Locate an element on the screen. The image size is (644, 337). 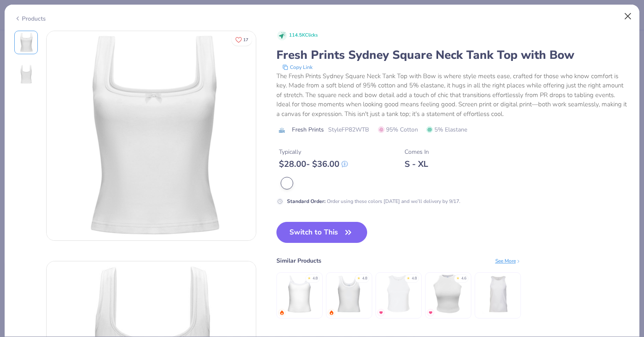
img: Next Level Men's Cotton Tank is located at coordinates (498, 294).